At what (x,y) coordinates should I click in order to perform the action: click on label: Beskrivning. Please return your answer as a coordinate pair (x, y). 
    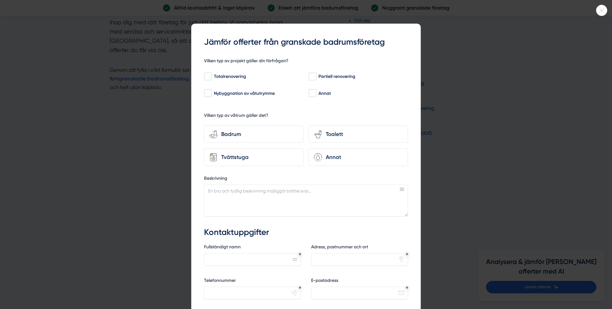
    Looking at the image, I should click on (306, 179).